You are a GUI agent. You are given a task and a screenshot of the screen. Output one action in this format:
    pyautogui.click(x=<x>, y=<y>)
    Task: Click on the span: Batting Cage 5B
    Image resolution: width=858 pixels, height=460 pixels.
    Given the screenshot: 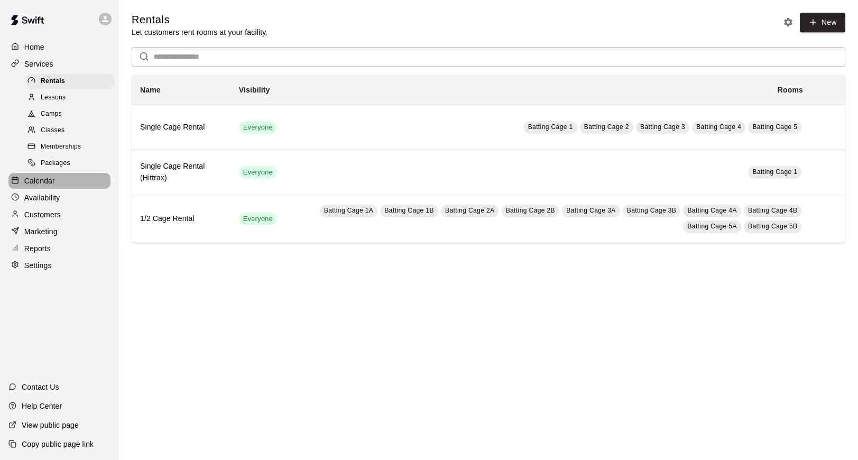 What is the action you would take?
    pyautogui.click(x=772, y=226)
    